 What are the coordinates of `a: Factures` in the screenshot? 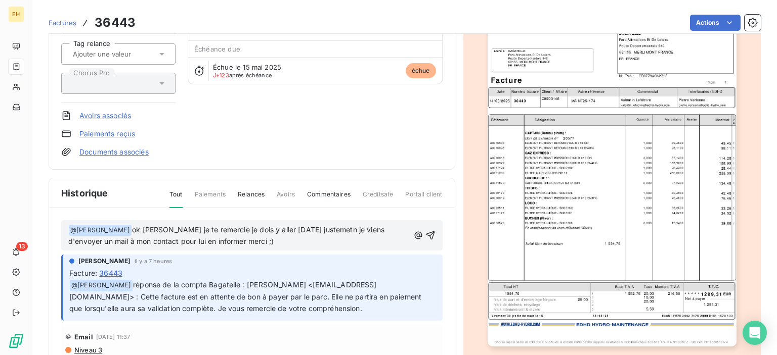 It's located at (62, 23).